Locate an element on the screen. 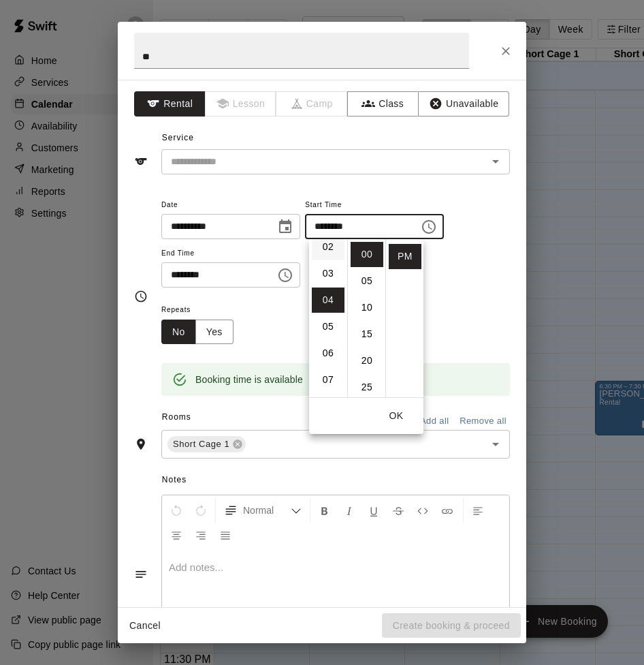  span: Lessons must be created in the Services page first is located at coordinates (241, 104).